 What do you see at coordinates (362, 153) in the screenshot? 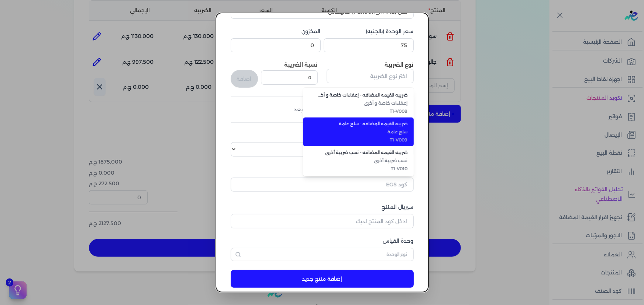
I see `span: ضريبه القيمه المضافه - نسب ضريبة أخرى` at bounding box center [362, 153].